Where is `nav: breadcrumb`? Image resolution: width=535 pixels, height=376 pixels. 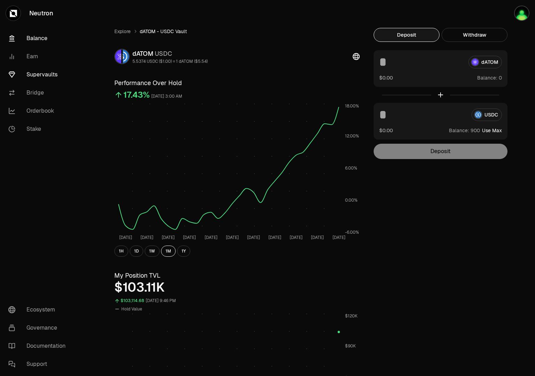
nav: breadcrumb is located at coordinates (237, 31).